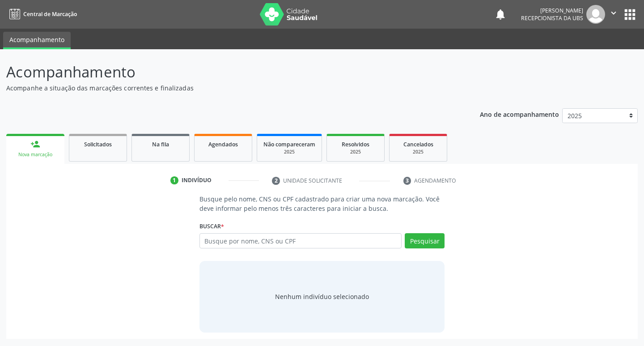 This screenshot has width=644, height=346. What do you see at coordinates (50, 14) in the screenshot?
I see `span: Central de Marcação` at bounding box center [50, 14].